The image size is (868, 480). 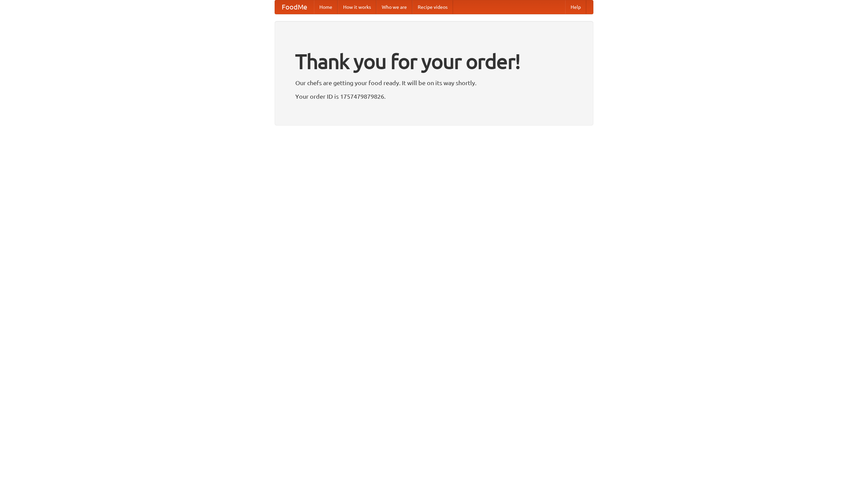 I want to click on a: Who we are, so click(x=394, y=7).